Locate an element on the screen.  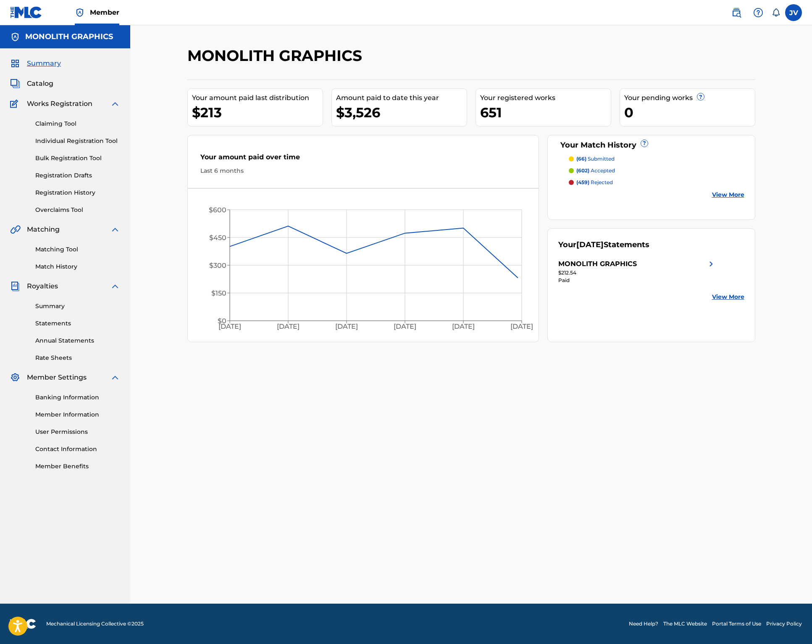
a: Annual Statements is located at coordinates (77, 341).